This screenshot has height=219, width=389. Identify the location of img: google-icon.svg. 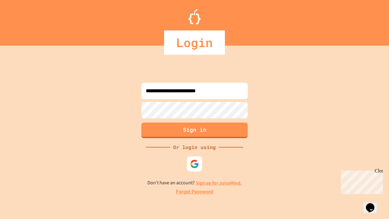
(194, 164).